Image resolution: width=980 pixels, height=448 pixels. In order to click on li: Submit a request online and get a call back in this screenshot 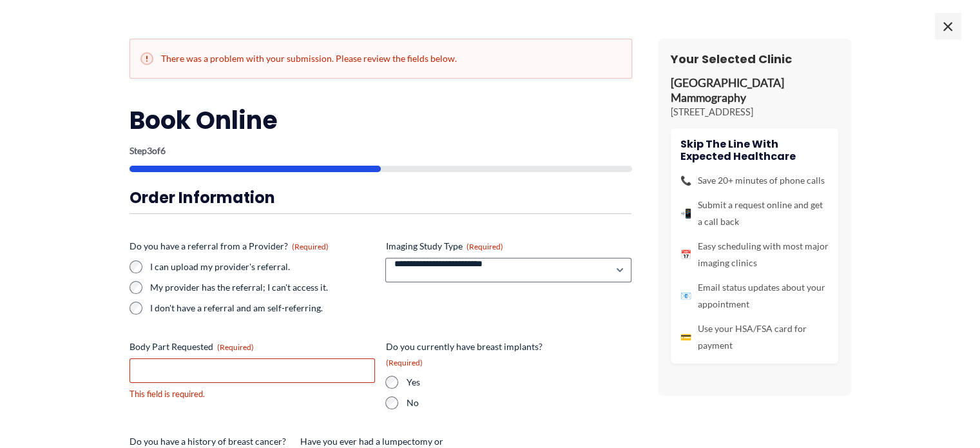, I will do `click(755, 214)`.